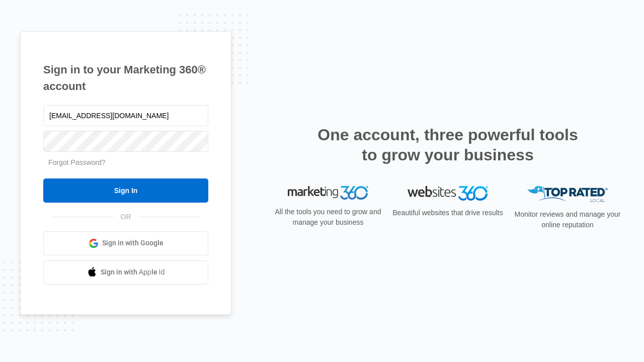 Image resolution: width=644 pixels, height=362 pixels. What do you see at coordinates (567, 194) in the screenshot?
I see `img: Top Rated Local` at bounding box center [567, 194].